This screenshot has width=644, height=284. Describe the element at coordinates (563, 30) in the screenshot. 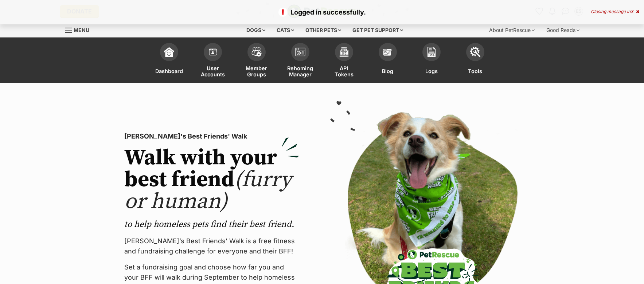

I see `div: Good Reads` at that location.